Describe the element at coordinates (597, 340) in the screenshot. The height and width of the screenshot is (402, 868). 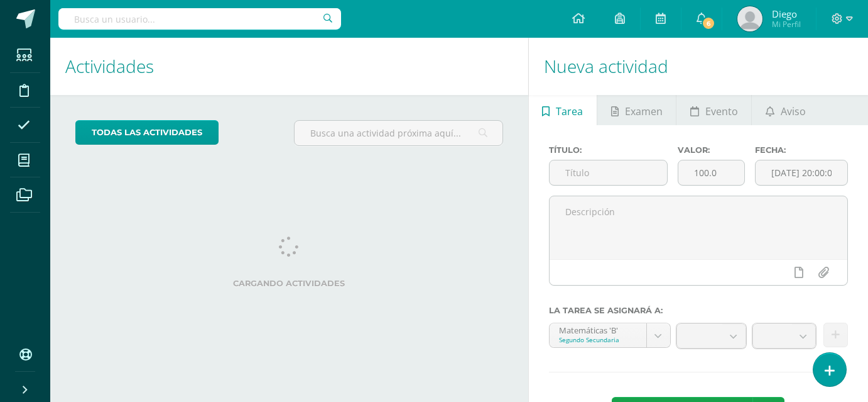
I see `div: Segundo Secundaria` at that location.